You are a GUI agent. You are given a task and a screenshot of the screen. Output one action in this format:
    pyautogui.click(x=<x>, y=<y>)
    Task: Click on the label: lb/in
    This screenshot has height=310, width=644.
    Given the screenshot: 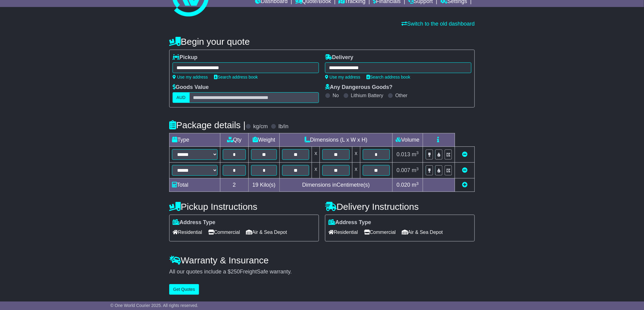 What is the action you would take?
    pyautogui.click(x=284, y=127)
    